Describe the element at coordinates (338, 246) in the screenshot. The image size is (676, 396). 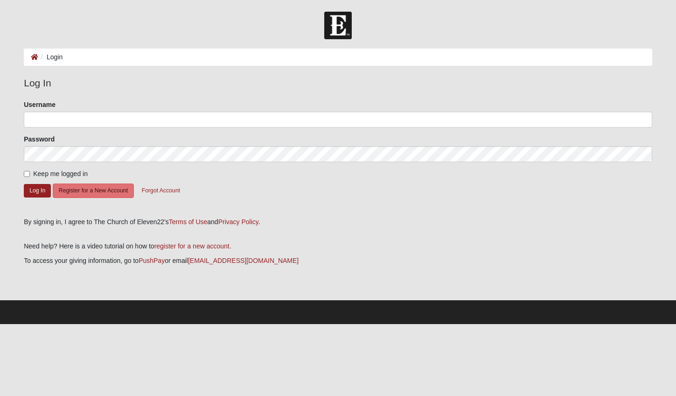
I see `p: Need help? Here is a video tutorial on how to .` at that location.